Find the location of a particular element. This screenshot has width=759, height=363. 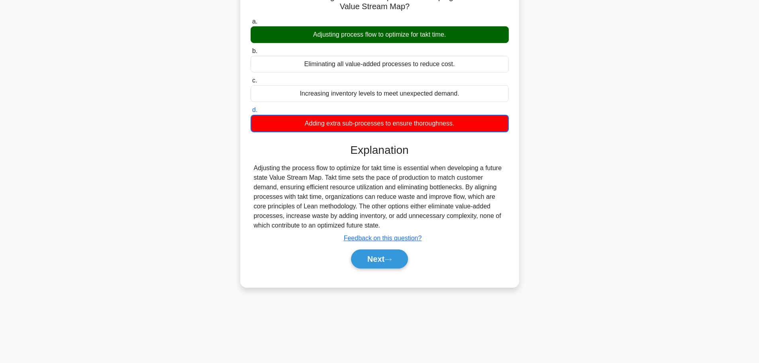

span: a. is located at coordinates (255, 21).